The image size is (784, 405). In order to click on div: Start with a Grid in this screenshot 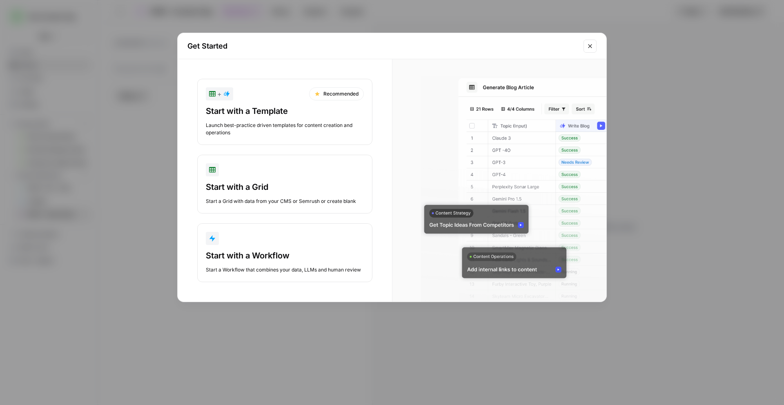, I will do `click(285, 187)`.